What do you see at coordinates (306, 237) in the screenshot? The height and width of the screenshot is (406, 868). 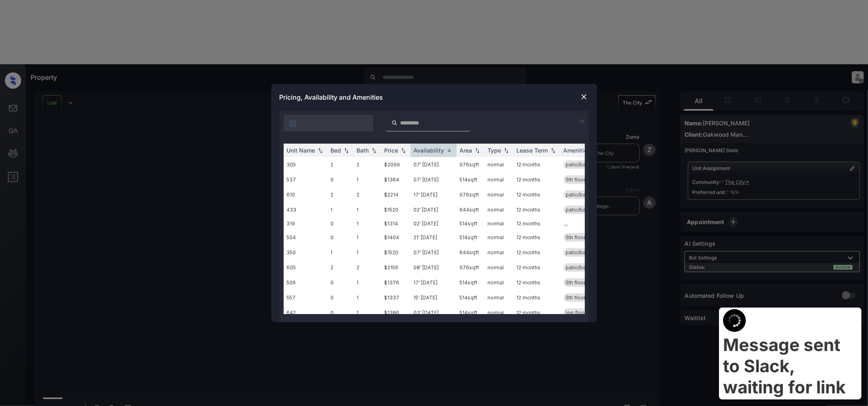 I see `td: 504` at bounding box center [306, 237].